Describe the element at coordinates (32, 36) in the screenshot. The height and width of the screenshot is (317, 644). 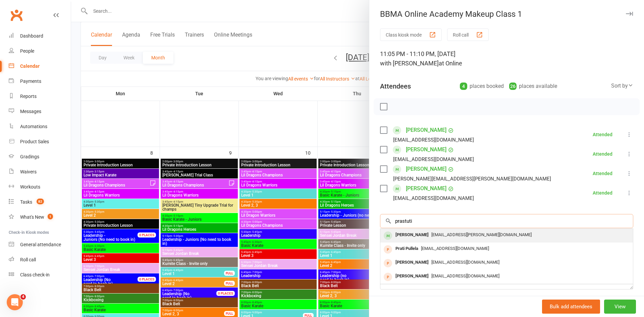
I see `div: Dashboard` at that location.